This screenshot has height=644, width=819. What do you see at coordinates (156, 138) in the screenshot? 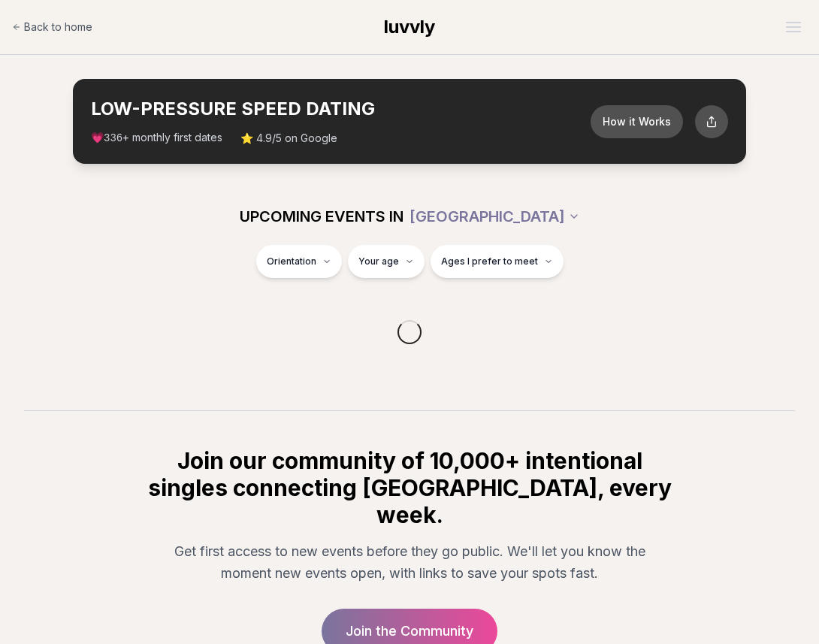
I see `span: 💗 + monthly first dates` at bounding box center [156, 138].